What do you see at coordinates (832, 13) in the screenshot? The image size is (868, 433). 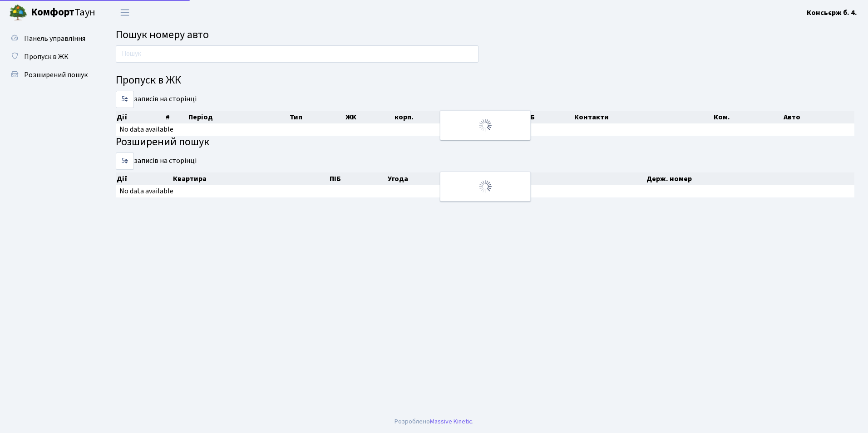 I see `a: Консьєрж б. 4.` at bounding box center [832, 13].